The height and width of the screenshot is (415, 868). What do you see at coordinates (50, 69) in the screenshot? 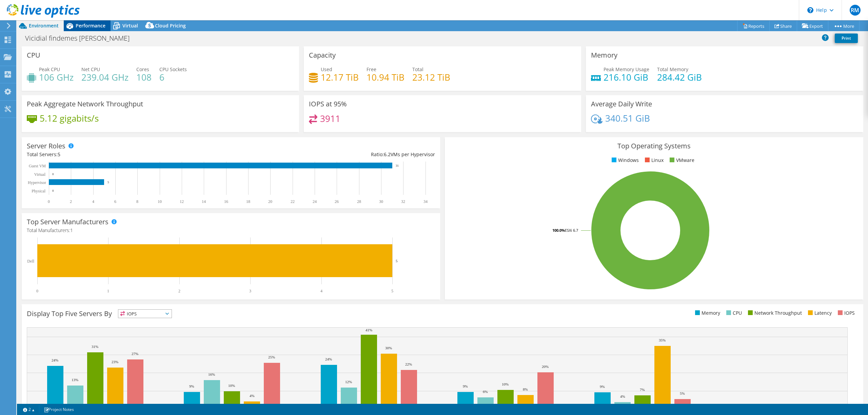
I see `span: Peak CPU` at bounding box center [50, 69].